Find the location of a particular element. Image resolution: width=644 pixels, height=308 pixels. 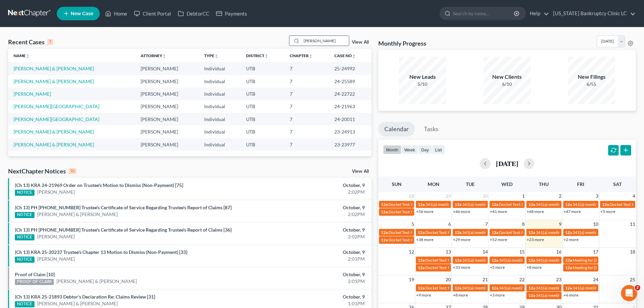

a: (Ch 13) KRA 24-21969 Order on Trustee's Motion to Dismiss (Non-Payment) [75] is located at coordinates (99, 185).